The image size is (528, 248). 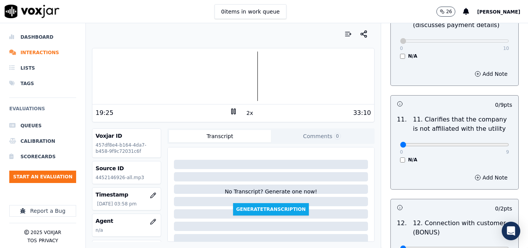 I want to click on a: Tags, so click(x=43, y=83).